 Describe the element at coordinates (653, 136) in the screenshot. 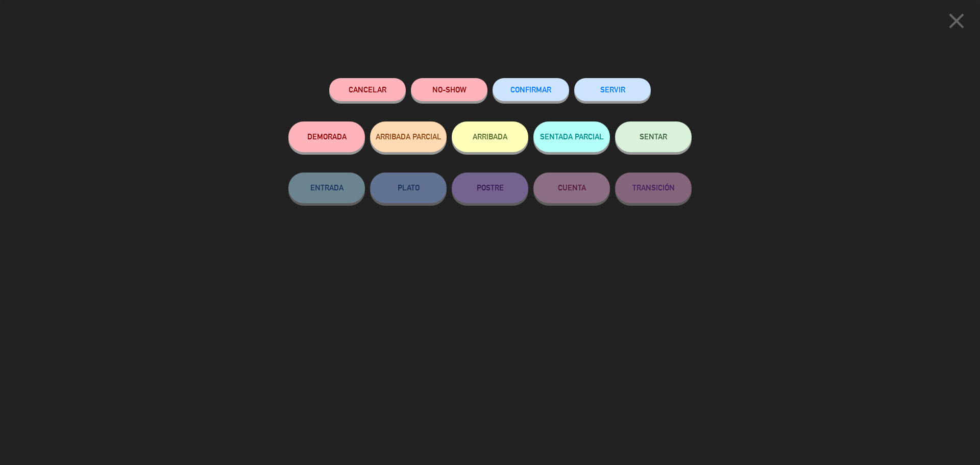

I see `span: SENTAR` at that location.